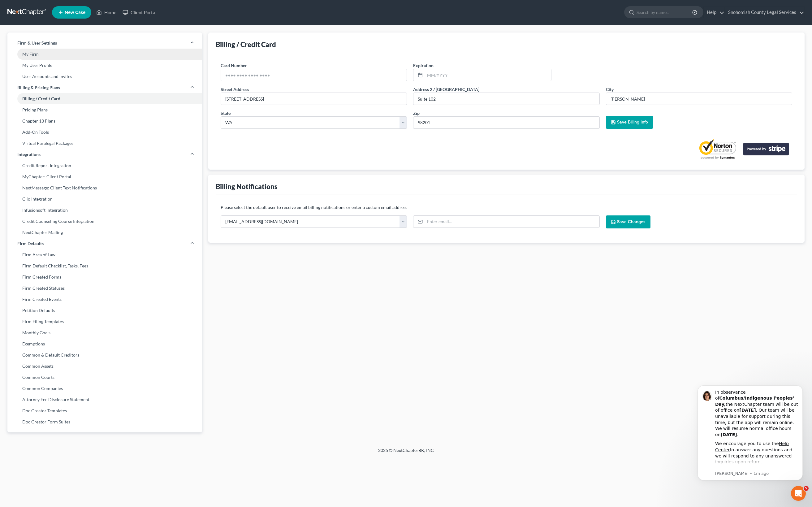  What do you see at coordinates (19, 39) in the screenshot?
I see `img: Profile image for Emma` at bounding box center [19, 39].